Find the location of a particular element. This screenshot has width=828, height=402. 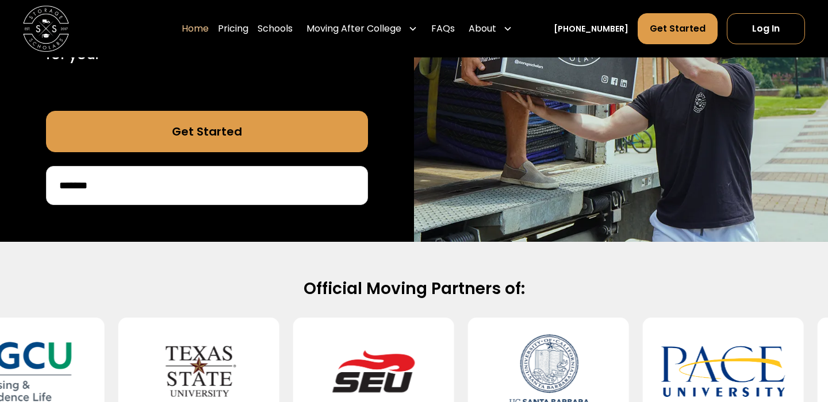

img: Storage Scholars main logo is located at coordinates (46, 29).